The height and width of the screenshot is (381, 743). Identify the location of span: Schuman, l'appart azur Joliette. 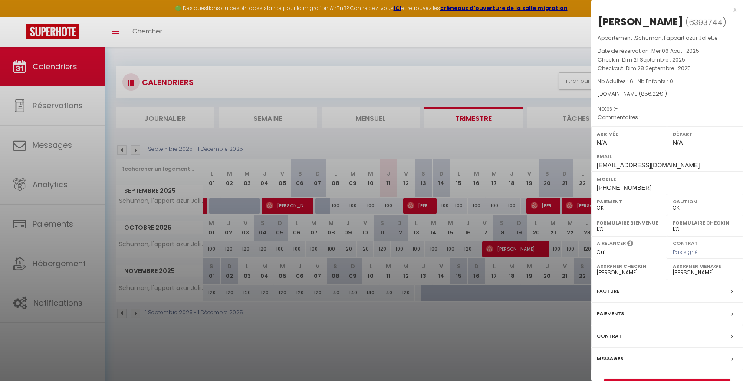
(676, 38).